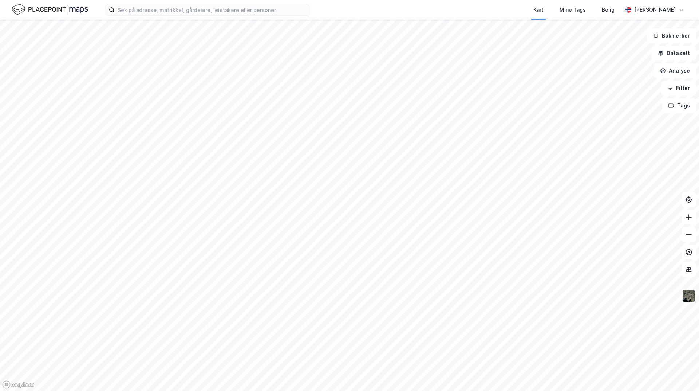 The image size is (699, 391). Describe the element at coordinates (674, 53) in the screenshot. I see `button: Datasett` at that location.